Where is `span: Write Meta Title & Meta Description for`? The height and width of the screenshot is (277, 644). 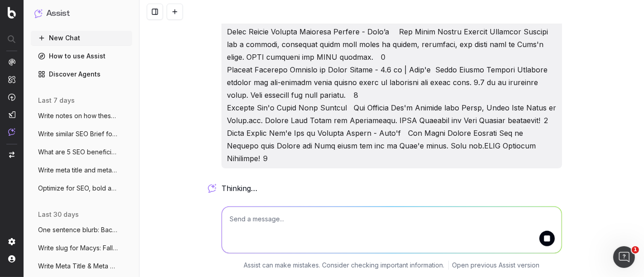 span: Write Meta Title & Meta Description for is located at coordinates (78, 266).